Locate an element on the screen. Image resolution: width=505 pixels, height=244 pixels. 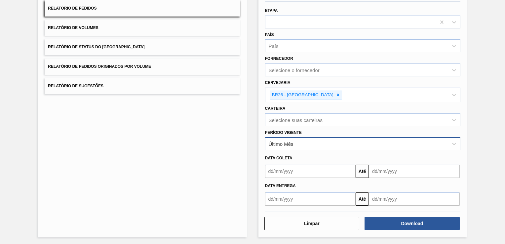
button: Relatório de Pedidos Originados por Volume is located at coordinates (142, 66).